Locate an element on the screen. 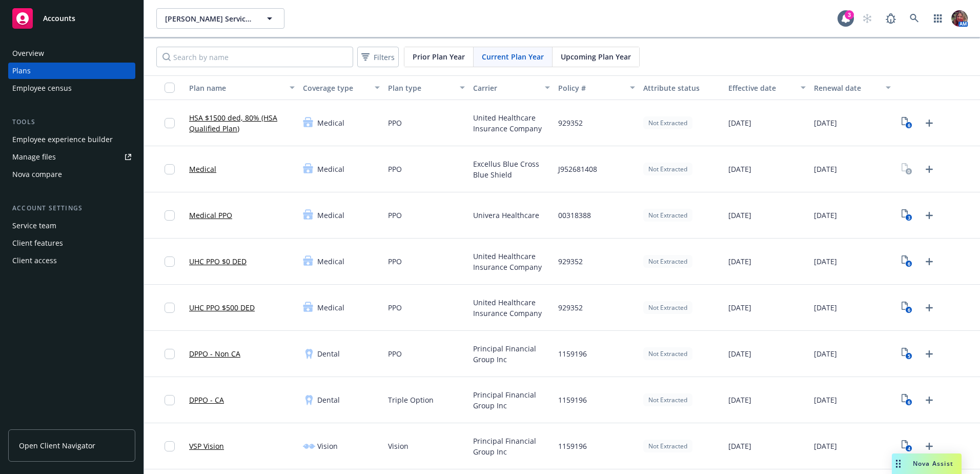 This screenshot has width=980, height=474. a: Medical PPO is located at coordinates (211, 215).